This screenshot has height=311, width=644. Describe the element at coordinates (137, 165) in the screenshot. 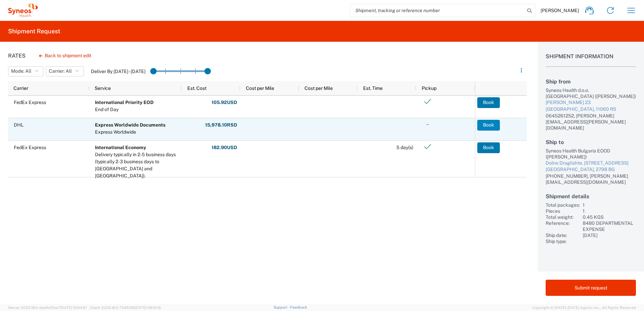

I see `div: Delivery typically in 2-5 business days (typically 2-3 business days to Canada and Mexico).` at that location.